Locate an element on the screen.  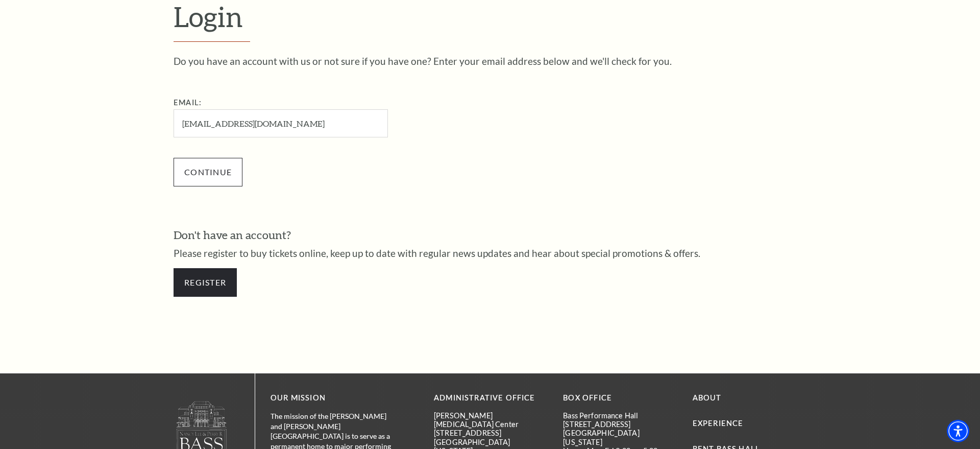
h3: Don't have an account? is located at coordinates (490, 235).